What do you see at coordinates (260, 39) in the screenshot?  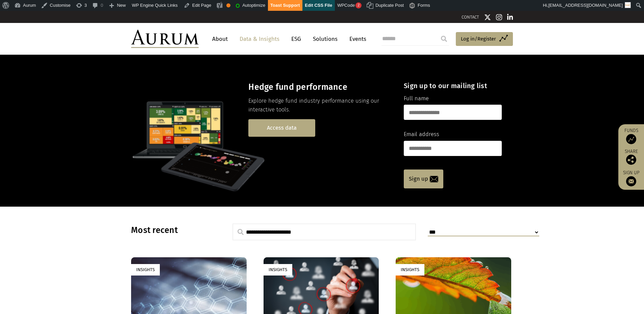 I see `a: Data & Insights` at bounding box center [260, 39].